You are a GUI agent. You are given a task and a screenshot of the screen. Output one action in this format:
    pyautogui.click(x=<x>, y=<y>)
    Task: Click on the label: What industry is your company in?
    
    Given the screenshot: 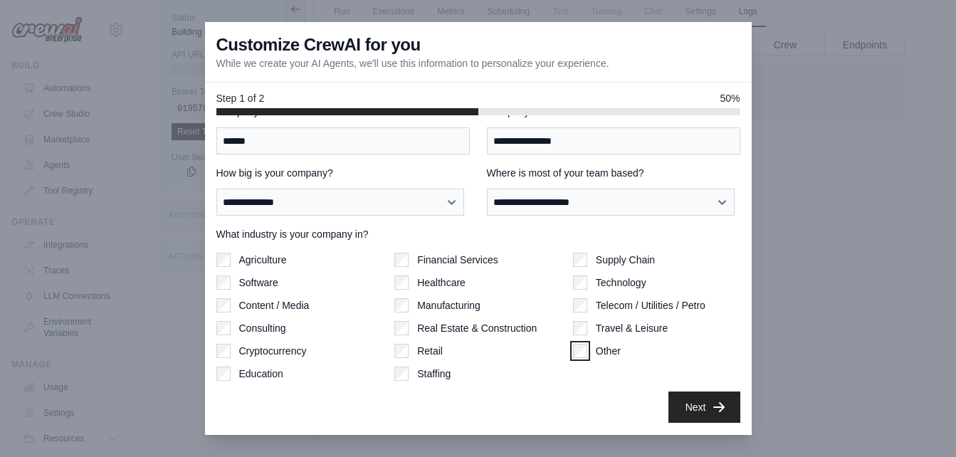 What is the action you would take?
    pyautogui.click(x=479, y=234)
    